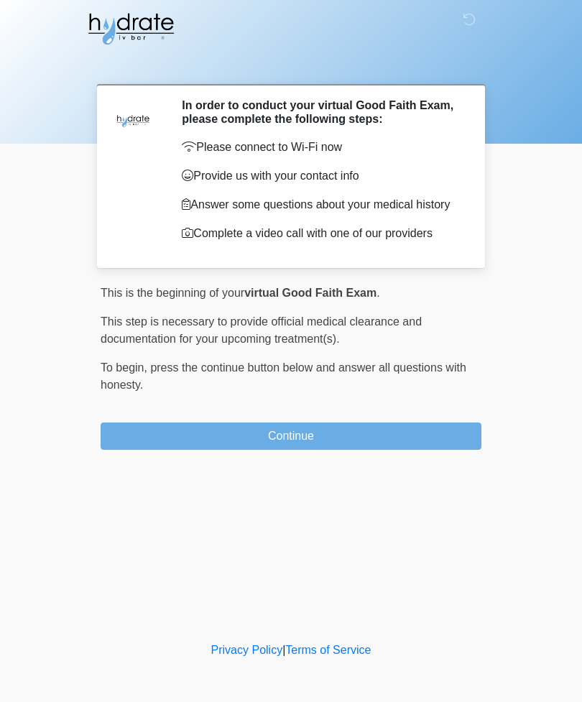 The width and height of the screenshot is (582, 702). I want to click on a: Terms of Service, so click(328, 650).